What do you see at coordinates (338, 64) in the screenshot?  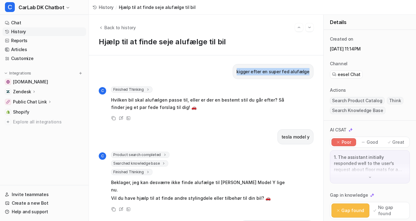 I see `p: Channel` at bounding box center [338, 64].